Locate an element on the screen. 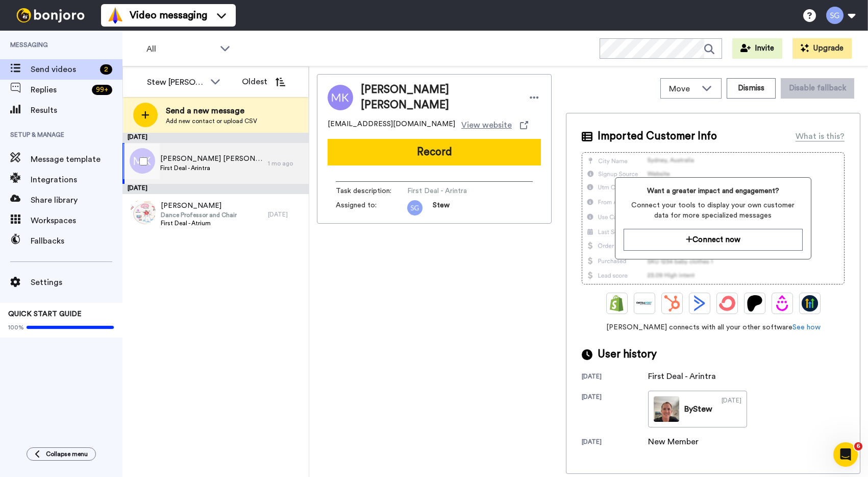 Image resolution: width=868 pixels, height=477 pixels. div: 2 is located at coordinates (106, 69).